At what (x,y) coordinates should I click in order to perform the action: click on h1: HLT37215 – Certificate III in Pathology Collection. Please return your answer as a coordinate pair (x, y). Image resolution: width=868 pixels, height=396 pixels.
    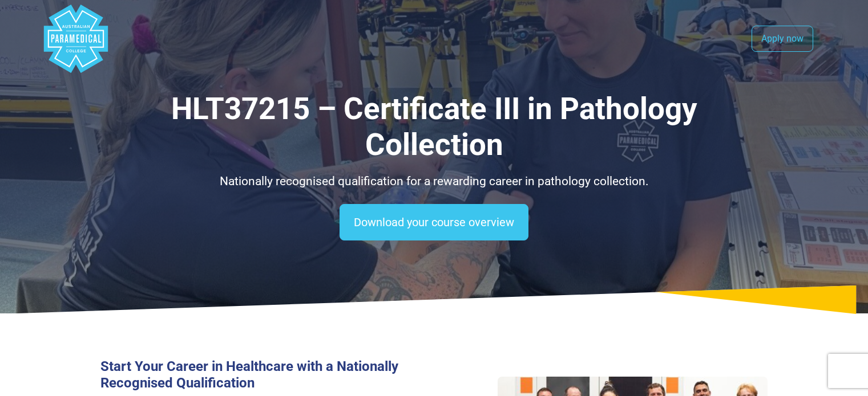
    Looking at the image, I should click on (434, 127).